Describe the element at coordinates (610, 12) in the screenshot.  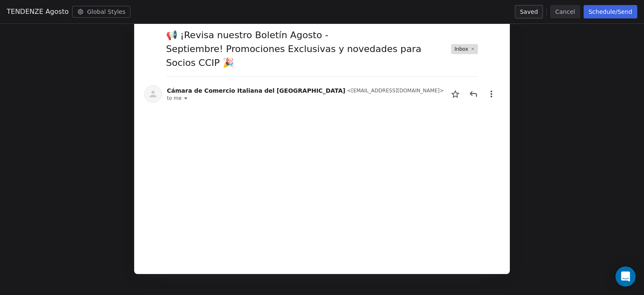
I see `button: Schedule/Send` at that location.